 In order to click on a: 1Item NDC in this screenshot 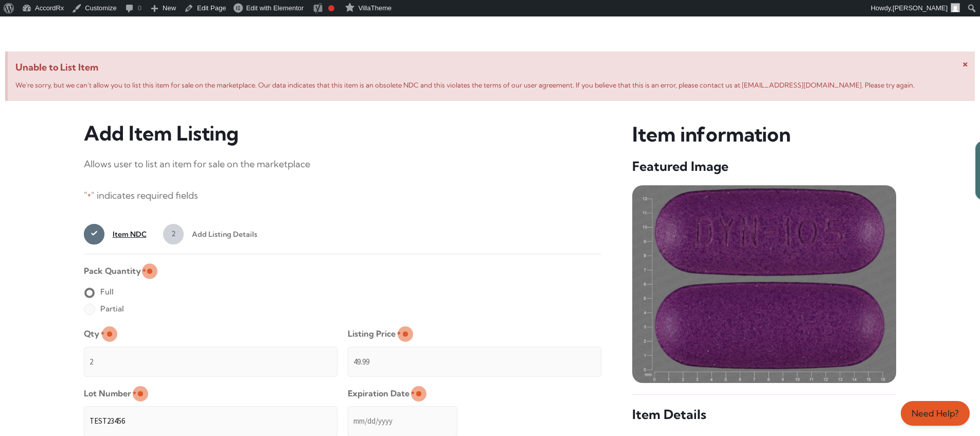, I will do `click(115, 234)`.